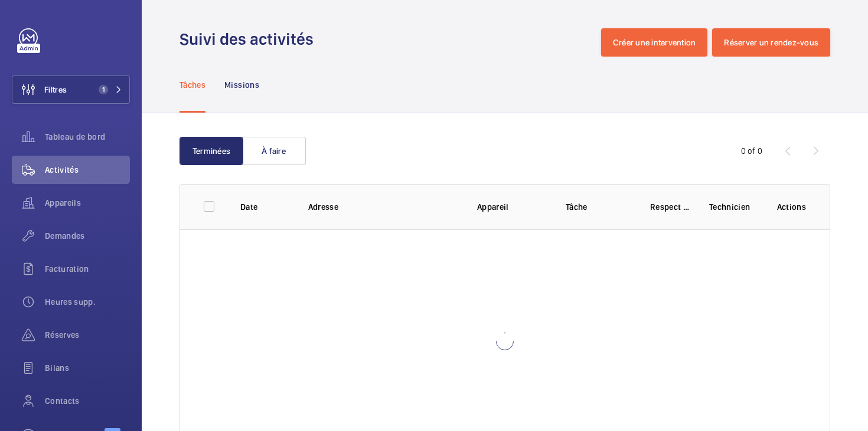 Image resolution: width=868 pixels, height=431 pixels. Describe the element at coordinates (512, 207) in the screenshot. I see `p: Appareil` at that location.